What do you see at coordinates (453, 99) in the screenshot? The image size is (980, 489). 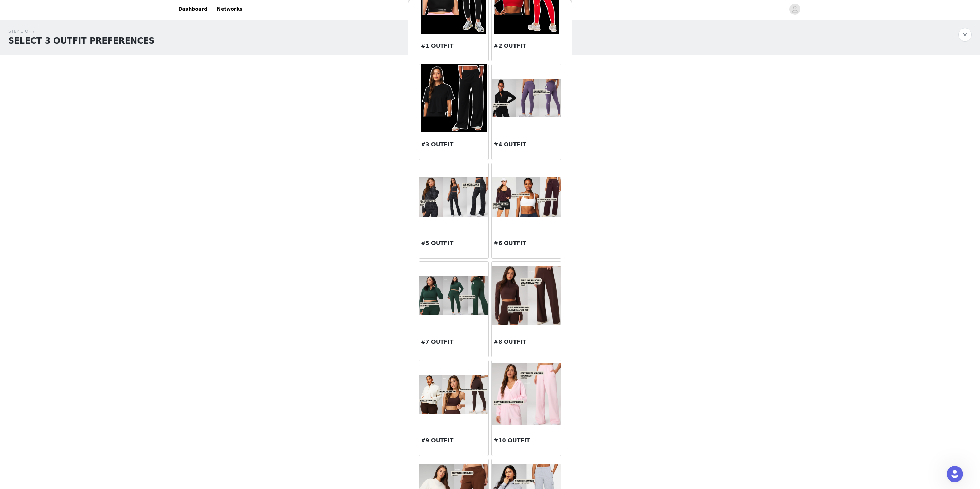 I see `img: #3 OUTFIT` at bounding box center [453, 99].